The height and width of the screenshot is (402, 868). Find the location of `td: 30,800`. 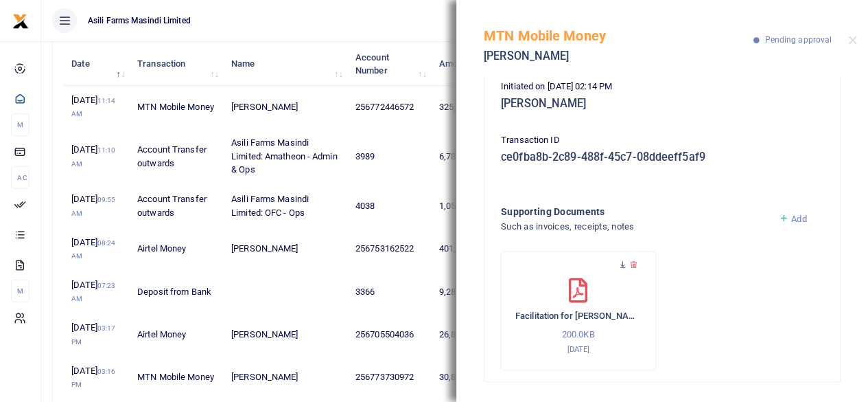

td: 30,800 is located at coordinates (466, 377).